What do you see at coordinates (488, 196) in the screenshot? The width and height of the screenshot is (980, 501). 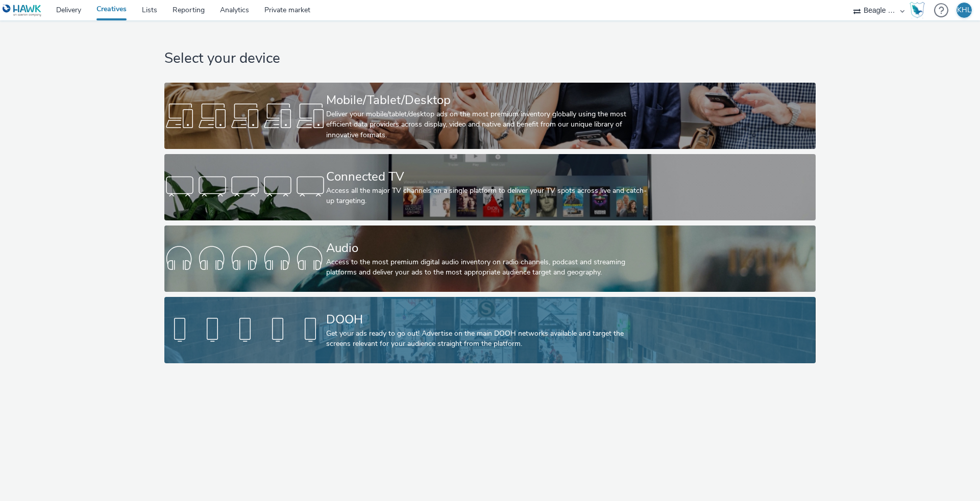 I see `div: Access all the major TV channels on a single platform to deliver your TV spots across live and ca...` at bounding box center [488, 196].